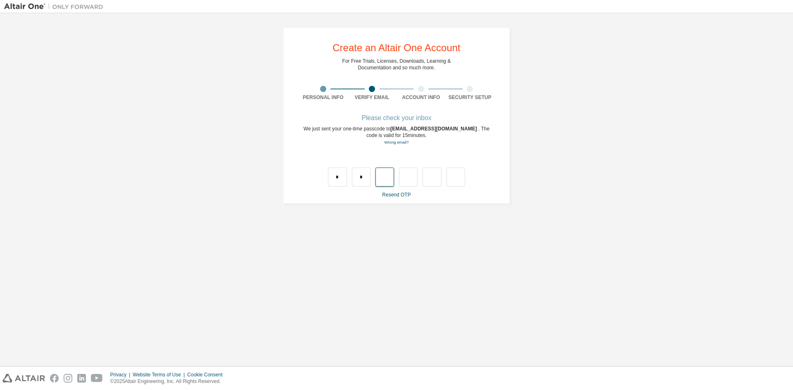  Describe the element at coordinates (56, 7) in the screenshot. I see `img: Altair One` at that location.